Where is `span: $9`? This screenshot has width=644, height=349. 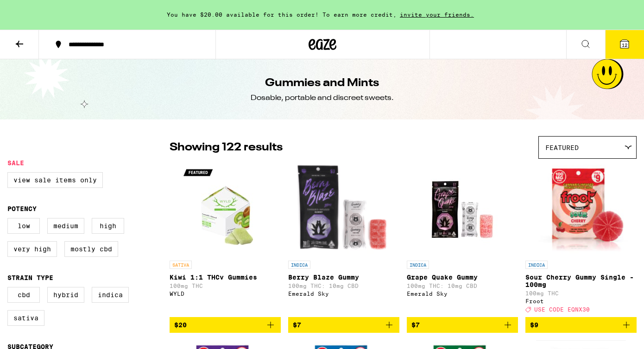 span: $9 is located at coordinates (534, 325).